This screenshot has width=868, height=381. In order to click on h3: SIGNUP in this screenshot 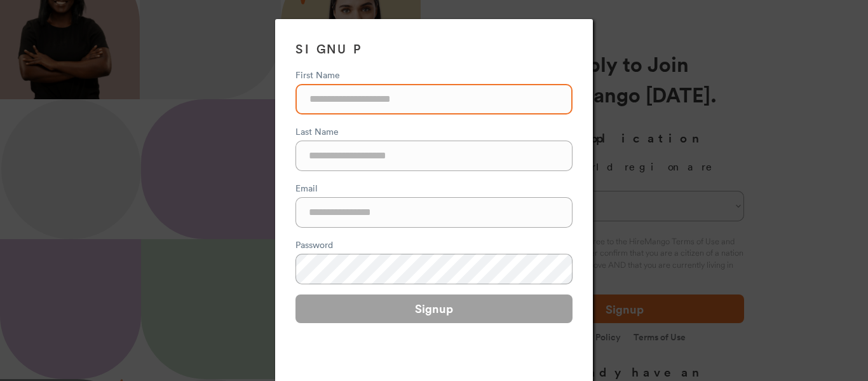, I will do `click(434, 48)`.